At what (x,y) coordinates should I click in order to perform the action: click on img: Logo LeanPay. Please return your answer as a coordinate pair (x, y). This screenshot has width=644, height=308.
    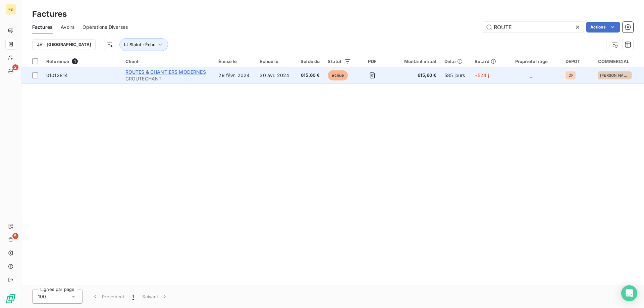
    Looking at the image, I should click on (11, 298).